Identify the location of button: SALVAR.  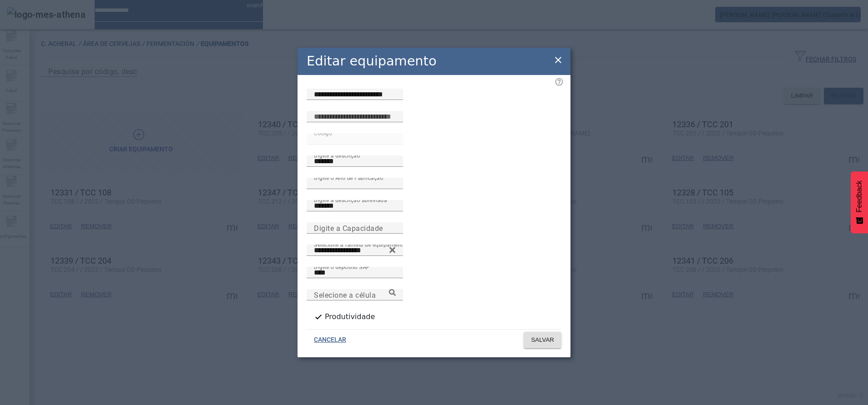
(542, 340).